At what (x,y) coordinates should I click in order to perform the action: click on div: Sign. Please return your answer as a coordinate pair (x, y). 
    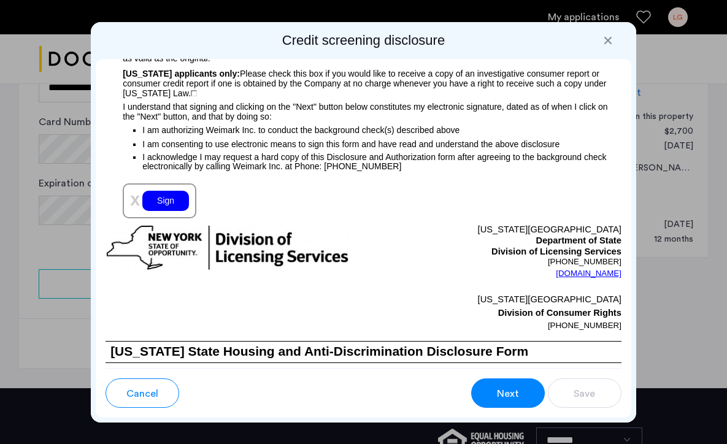
    Looking at the image, I should click on (166, 201).